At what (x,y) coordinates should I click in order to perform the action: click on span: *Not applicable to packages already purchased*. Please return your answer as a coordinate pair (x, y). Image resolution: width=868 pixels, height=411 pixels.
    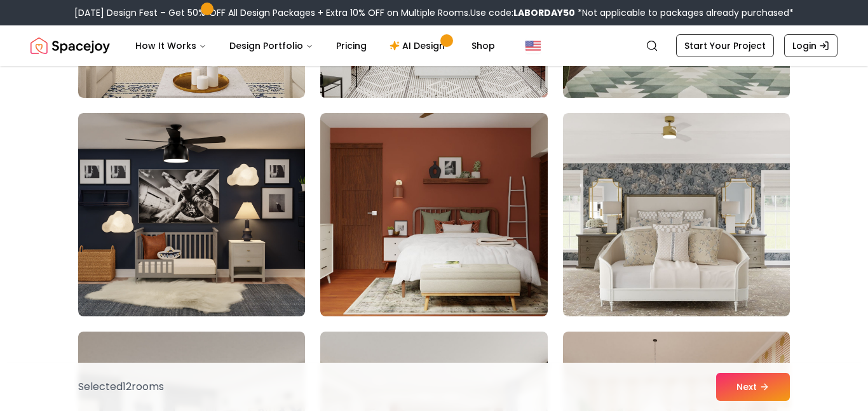
    Looking at the image, I should click on (684, 13).